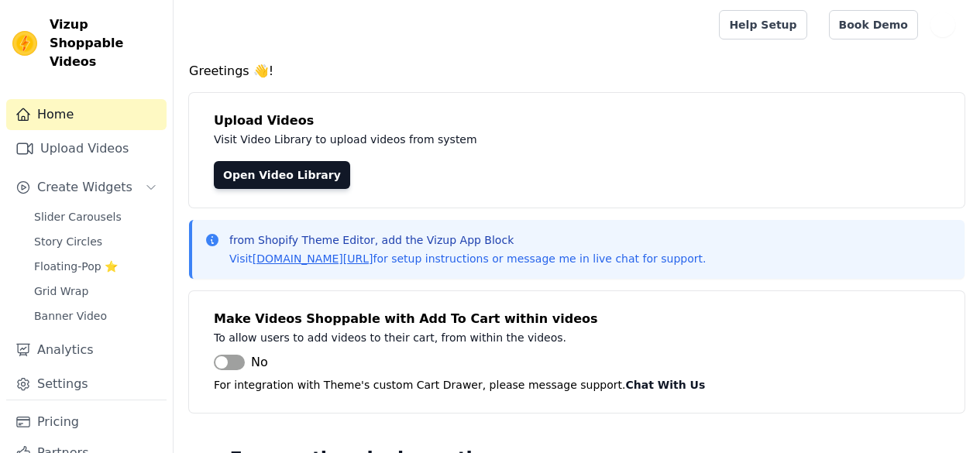 The height and width of the screenshot is (453, 980). Describe the element at coordinates (762, 25) in the screenshot. I see `a: Help Setup` at that location.